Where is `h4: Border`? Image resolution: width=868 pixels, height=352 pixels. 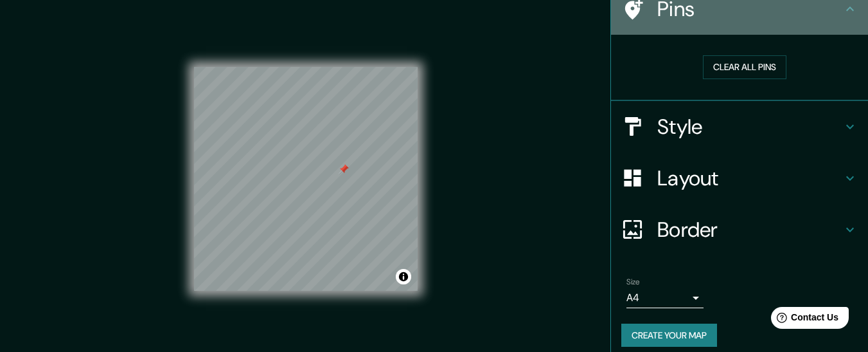 h4: Border is located at coordinates (750, 230).